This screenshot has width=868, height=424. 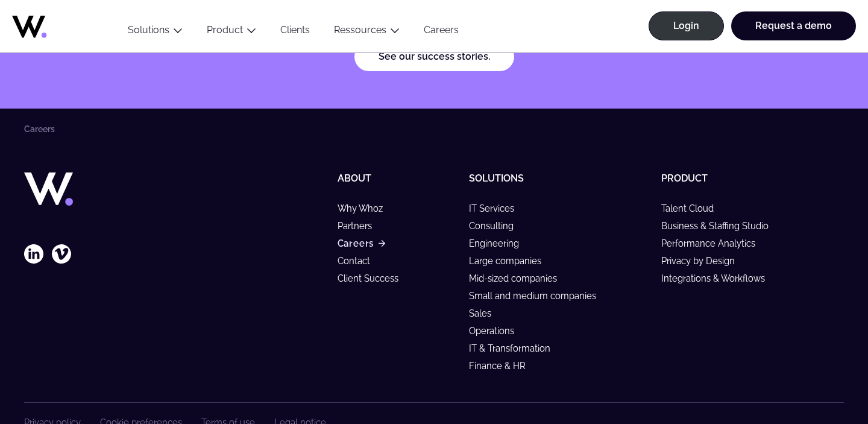 I want to click on button: Solutions, so click(x=155, y=32).